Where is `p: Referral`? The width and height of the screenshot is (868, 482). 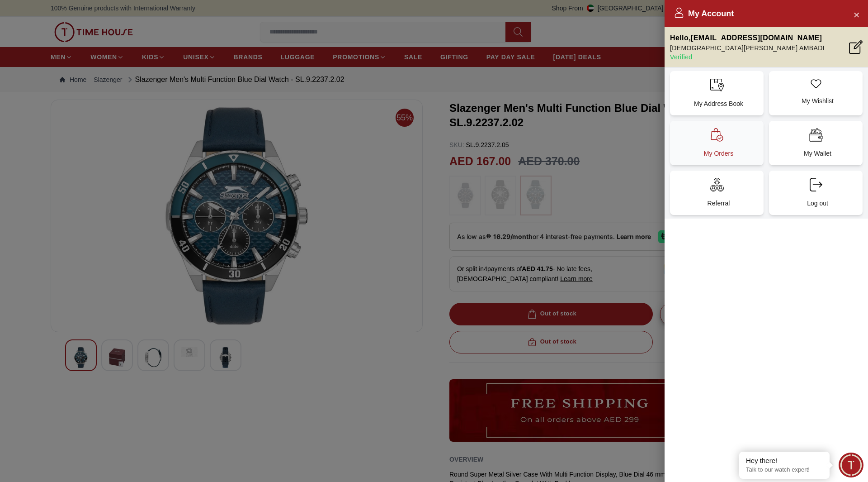 p: Referral is located at coordinates (718, 203).